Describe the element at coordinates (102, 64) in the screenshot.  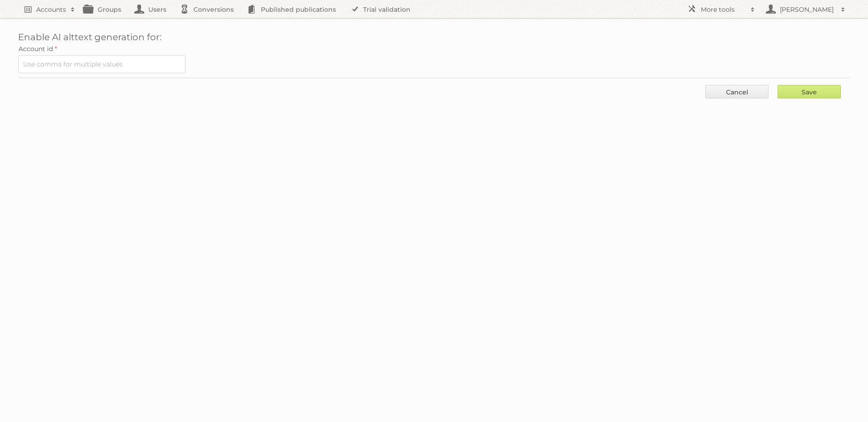
I see `input: Use comma for multiple values` at that location.